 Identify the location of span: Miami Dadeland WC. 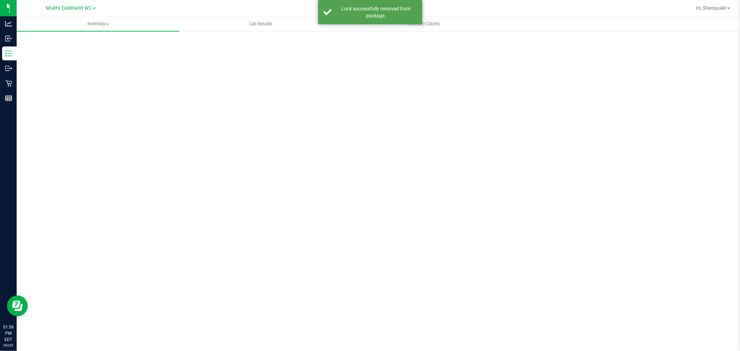
(69, 8).